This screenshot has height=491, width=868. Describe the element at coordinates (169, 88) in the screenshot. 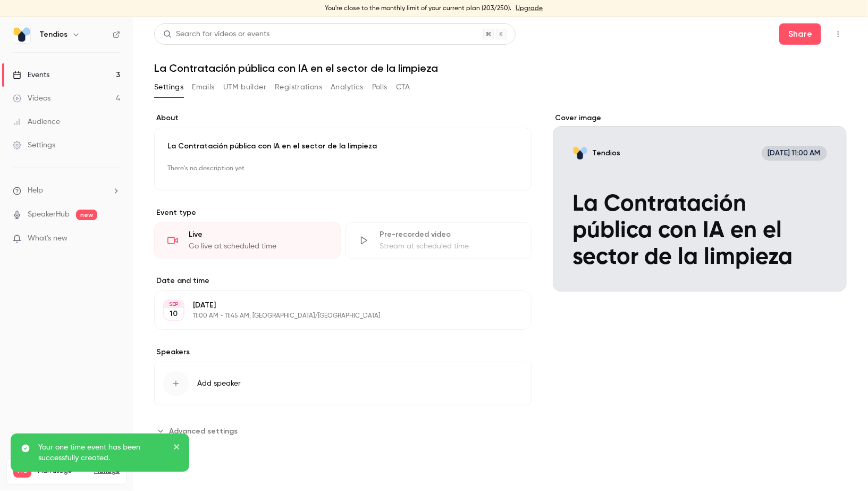

I see `button: Settings` at that location.